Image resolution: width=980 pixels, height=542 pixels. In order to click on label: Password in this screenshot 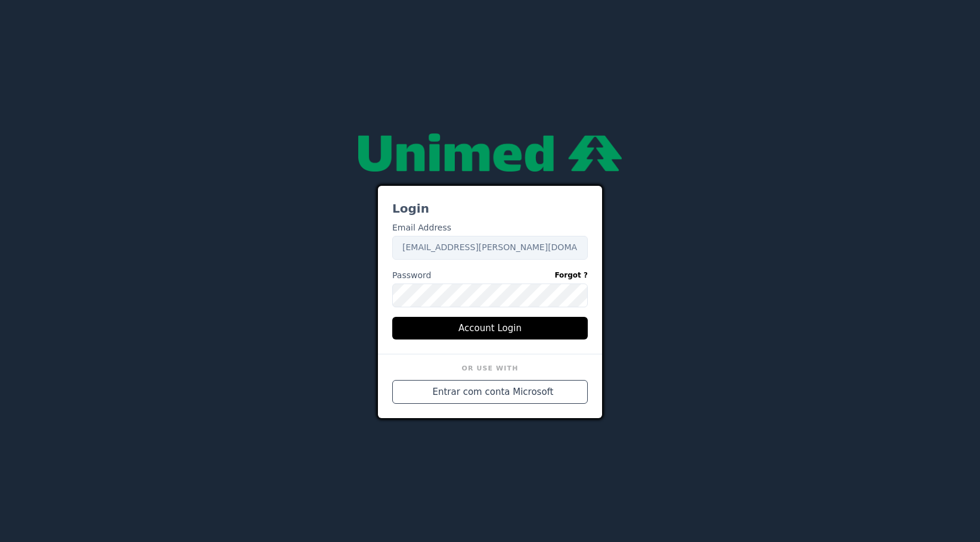, I will do `click(490, 275)`.